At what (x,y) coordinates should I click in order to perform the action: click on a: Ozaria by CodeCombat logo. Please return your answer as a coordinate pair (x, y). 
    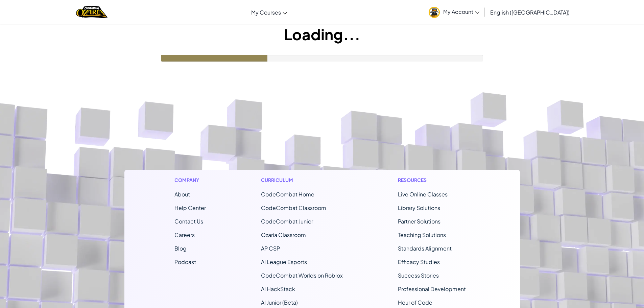
    Looking at the image, I should click on (91, 12).